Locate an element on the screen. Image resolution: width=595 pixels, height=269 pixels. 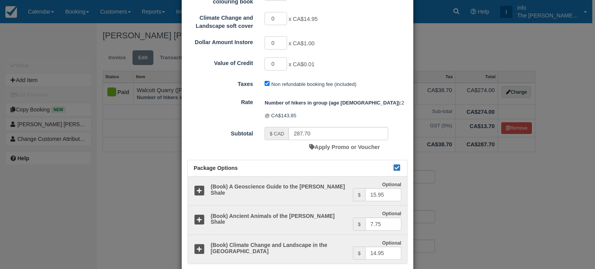
span: x CA$1.00 is located at coordinates (302, 44).